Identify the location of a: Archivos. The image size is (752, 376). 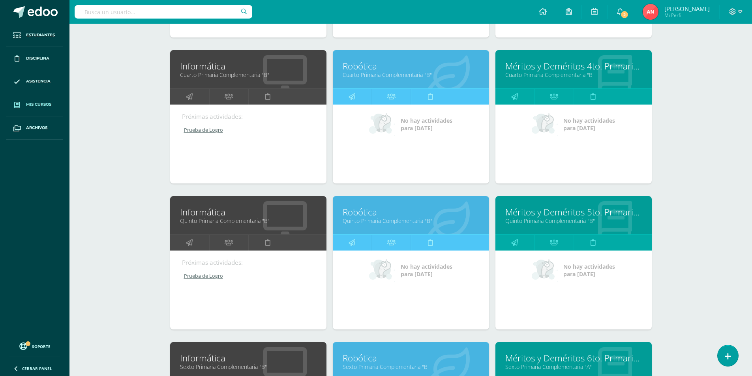
(35, 128).